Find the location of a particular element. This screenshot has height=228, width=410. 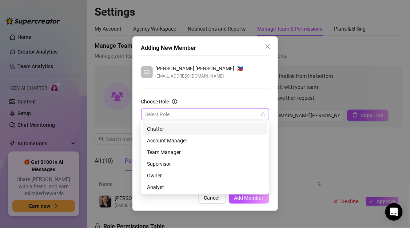

span: lock is located at coordinates (263, 114).